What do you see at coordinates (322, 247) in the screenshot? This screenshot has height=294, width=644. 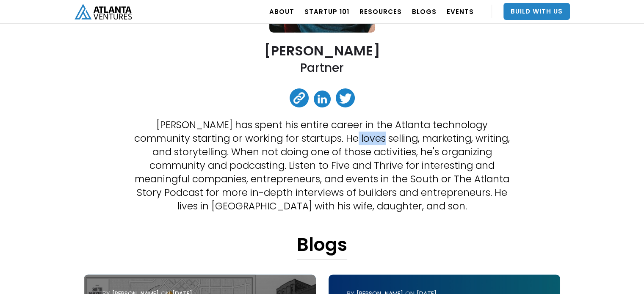 I see `h1: Blogs` at bounding box center [322, 247].